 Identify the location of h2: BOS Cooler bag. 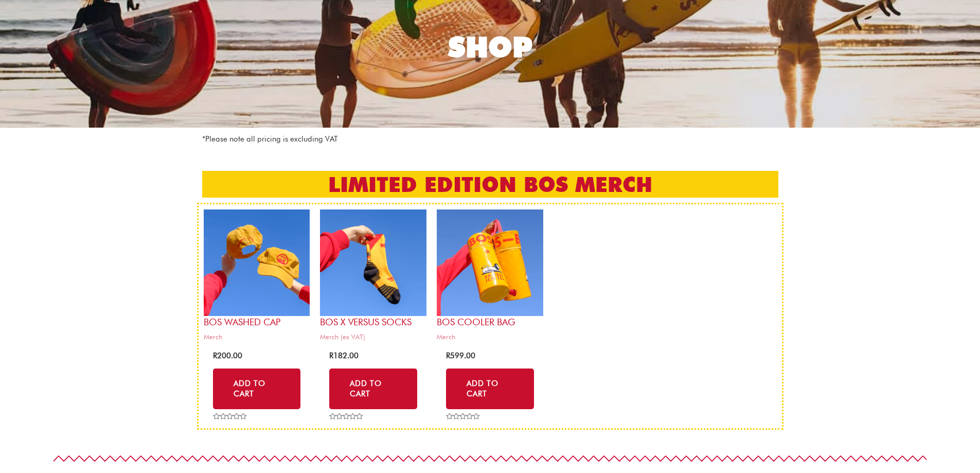
(490, 322).